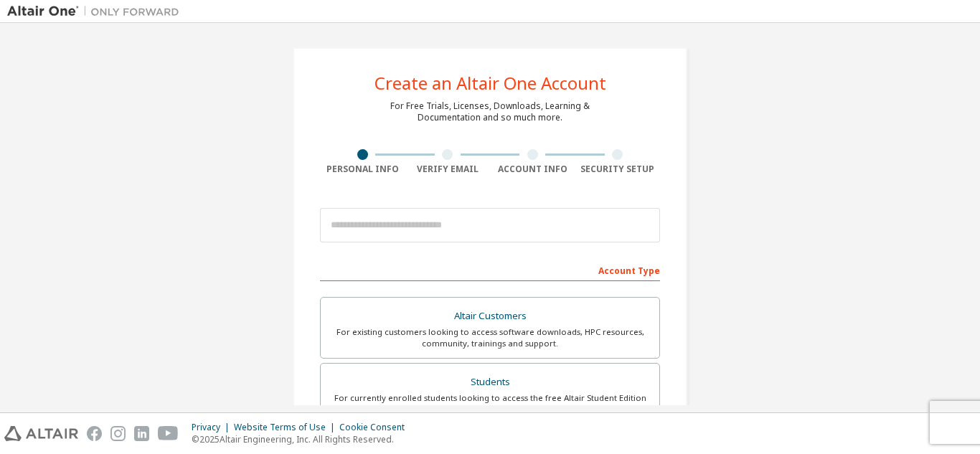 The width and height of the screenshot is (980, 454). Describe the element at coordinates (168, 434) in the screenshot. I see `img: youtube.svg` at that location.